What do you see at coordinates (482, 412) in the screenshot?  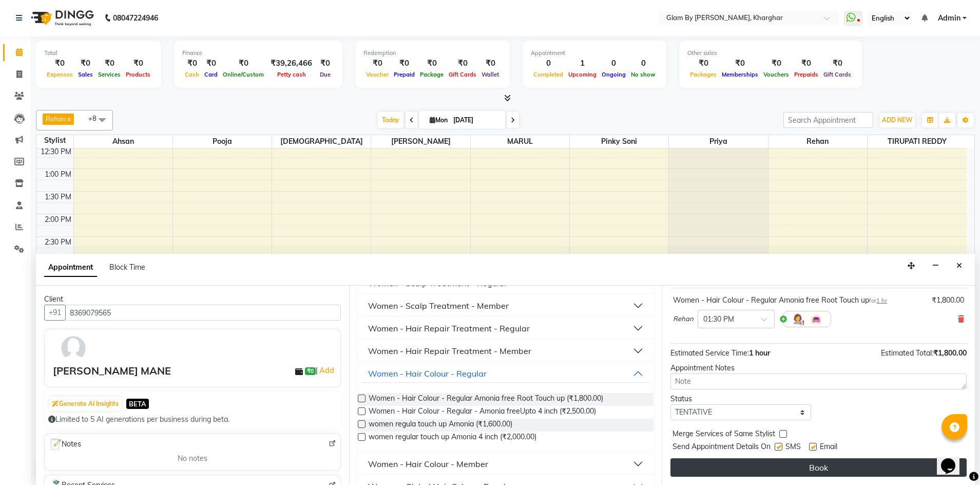 I see `span: Women - Hair Colour - Regular - Amonia freeUpto 4 inch (₹2,500.00)` at bounding box center [482, 412].